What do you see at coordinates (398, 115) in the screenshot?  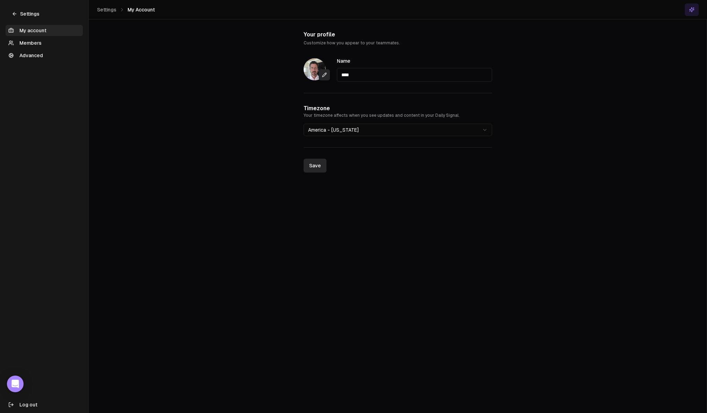 I see `p: Your timezone affects when you see updates and content in your Daily Signal.` at bounding box center [398, 115].